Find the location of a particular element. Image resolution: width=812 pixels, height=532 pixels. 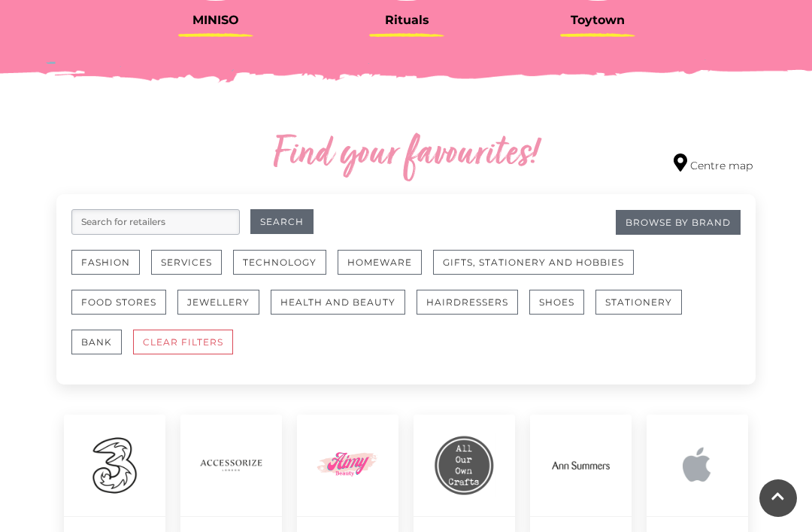

button: Bank is located at coordinates (96, 342).